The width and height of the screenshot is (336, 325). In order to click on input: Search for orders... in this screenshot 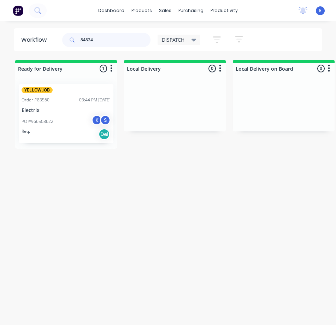, I will do `click(116, 40)`.